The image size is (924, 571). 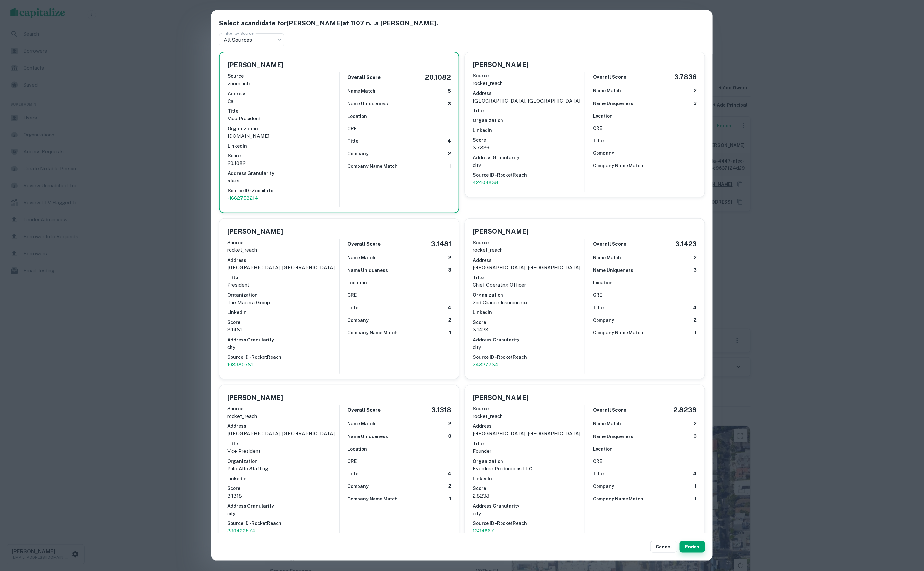 What do you see at coordinates (529, 496) in the screenshot?
I see `p: 2.8238` at bounding box center [529, 496].